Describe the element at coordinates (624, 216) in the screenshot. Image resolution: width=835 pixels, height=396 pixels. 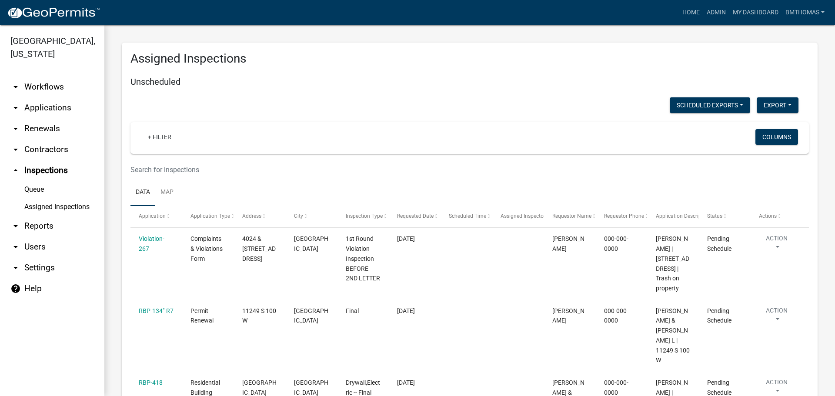
I see `span: Requestor Phone` at that location.